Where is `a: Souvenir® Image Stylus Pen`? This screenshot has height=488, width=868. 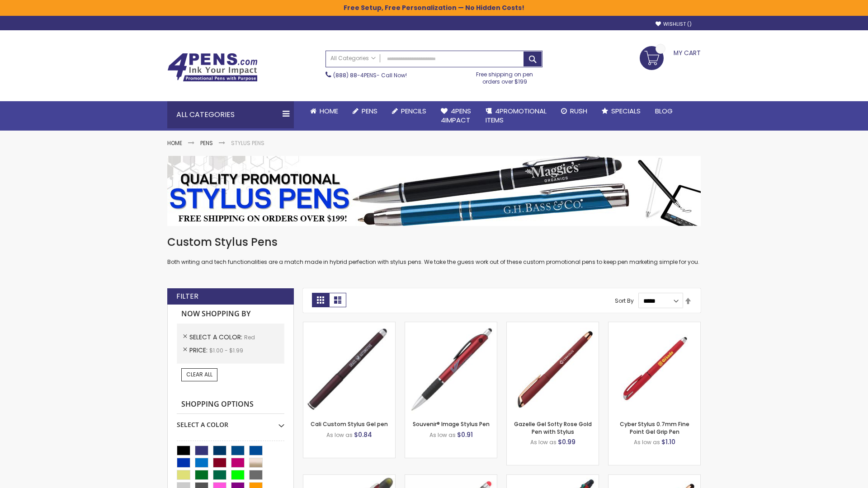 a: Souvenir® Image Stylus Pen is located at coordinates (451, 423).